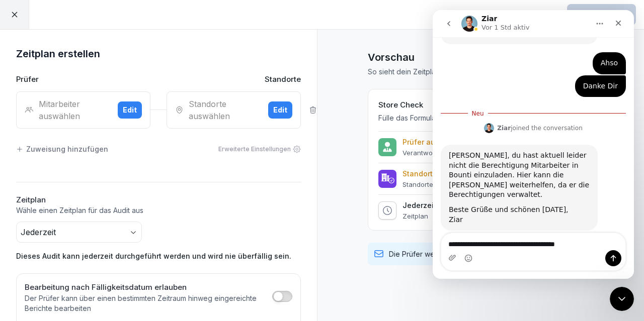 The image size is (644, 321). What do you see at coordinates (67, 110) in the screenshot?
I see `div: Mitarbeiter auswählen` at bounding box center [67, 110].